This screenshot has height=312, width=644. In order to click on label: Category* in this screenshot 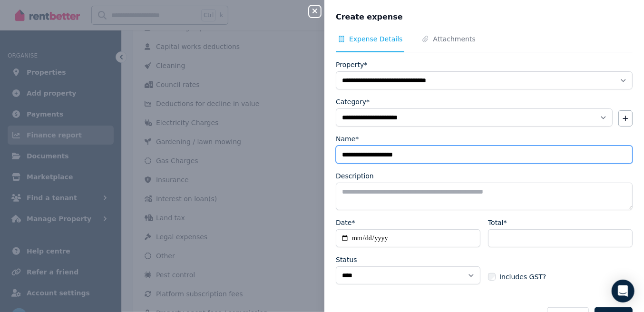, I will do `click(352, 102)`.